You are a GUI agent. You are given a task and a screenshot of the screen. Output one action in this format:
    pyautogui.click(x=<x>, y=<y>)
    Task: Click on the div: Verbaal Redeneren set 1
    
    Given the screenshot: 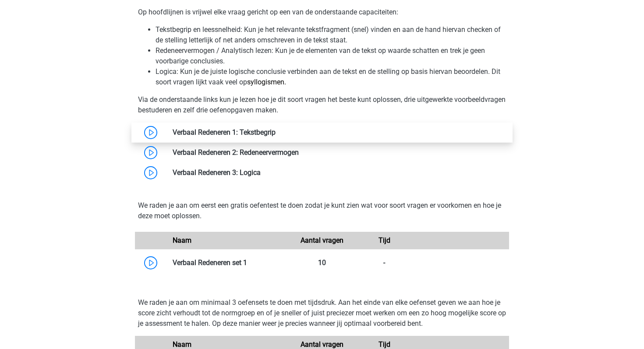 What is the action you would take?
    pyautogui.click(x=228, y=263)
    